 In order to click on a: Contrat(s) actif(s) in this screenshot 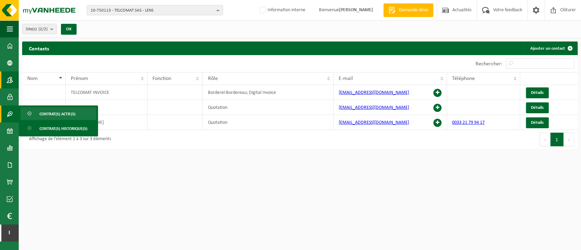, I will do `click(58, 114)`.